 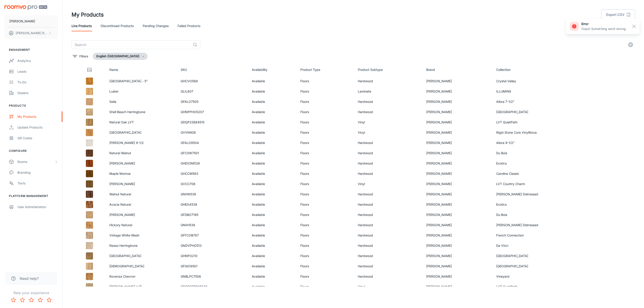 What do you see at coordinates (212, 225) in the screenshot?
I see `td: GNIIH538` at bounding box center [212, 225].